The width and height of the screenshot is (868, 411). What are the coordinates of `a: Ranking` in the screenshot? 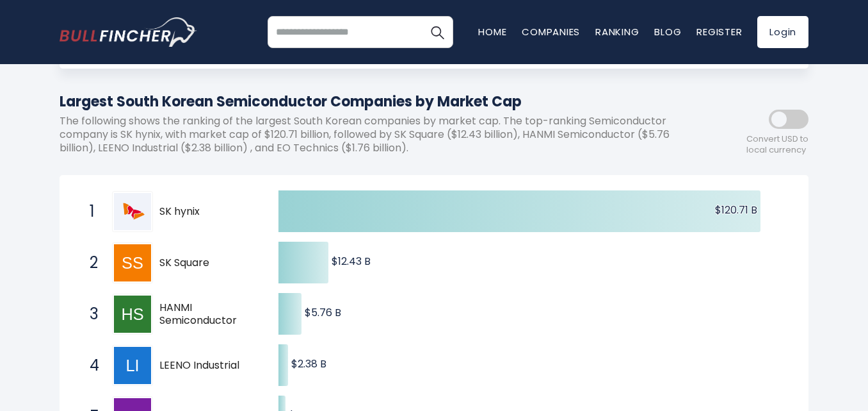 It's located at (617, 31).